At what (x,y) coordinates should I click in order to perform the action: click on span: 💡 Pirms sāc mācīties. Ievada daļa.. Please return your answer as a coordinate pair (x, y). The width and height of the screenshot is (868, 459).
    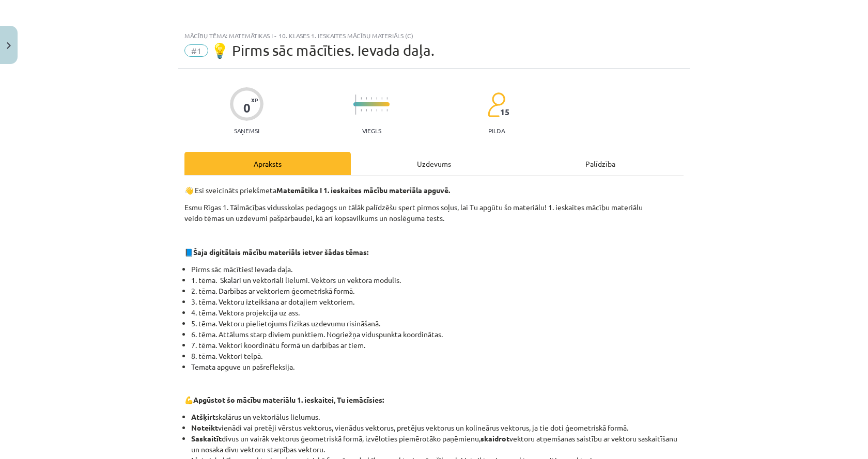
    Looking at the image, I should click on (323, 50).